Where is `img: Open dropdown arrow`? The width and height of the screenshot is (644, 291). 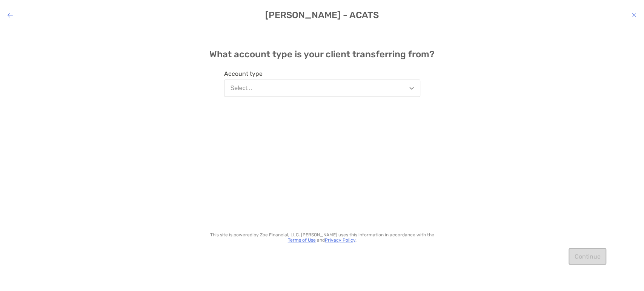 img: Open dropdown arrow is located at coordinates (411, 88).